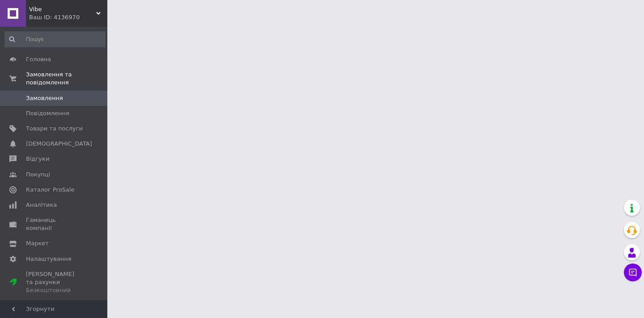  Describe the element at coordinates (62, 10) in the screenshot. I see `span: Vibe` at that location.